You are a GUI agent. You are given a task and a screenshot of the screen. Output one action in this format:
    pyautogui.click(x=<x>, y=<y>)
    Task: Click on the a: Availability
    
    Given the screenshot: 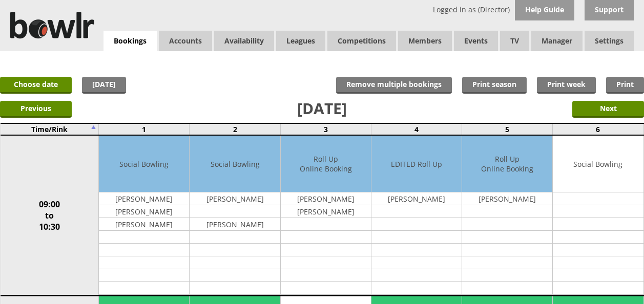 What is the action you would take?
    pyautogui.click(x=244, y=41)
    